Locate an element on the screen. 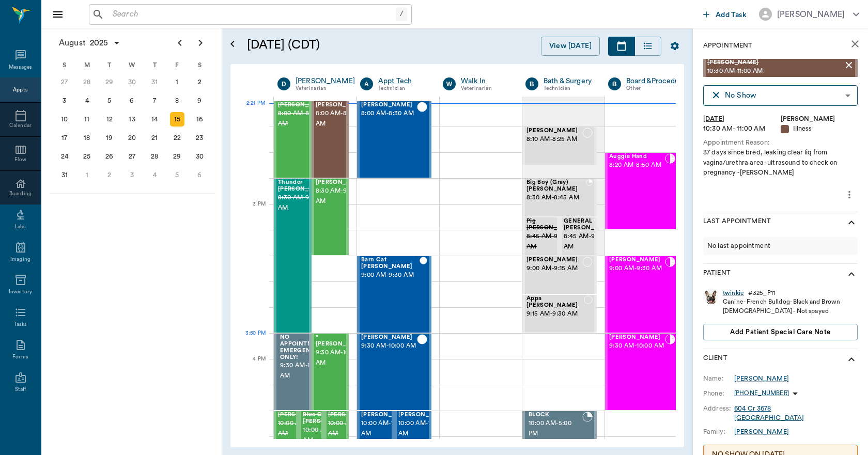 Image resolution: width=868 pixels, height=455 pixels. div: Tuesday, September 2, 2025 is located at coordinates (110, 175).